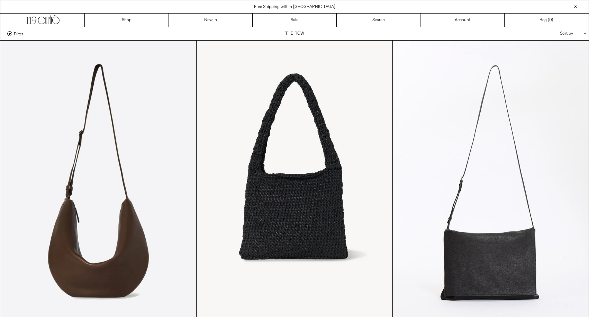 This screenshot has width=589, height=317. I want to click on a: Bag (), so click(547, 20).